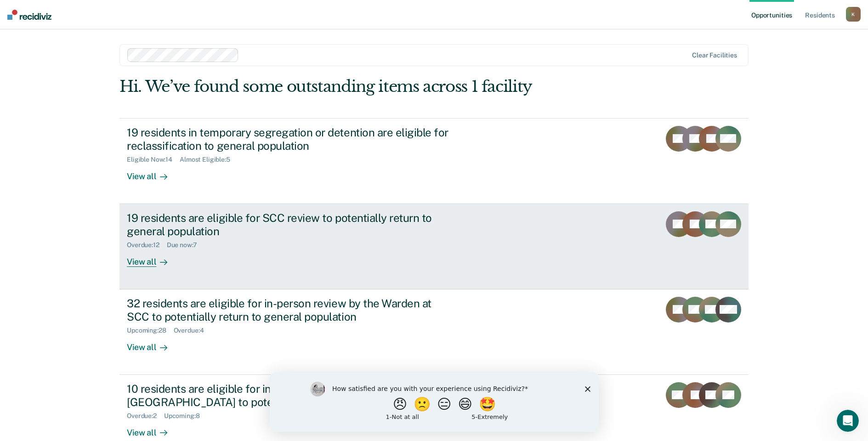 This screenshot has height=441, width=868. Describe the element at coordinates (131, 32) in the screenshot. I see `button: 1` at that location.